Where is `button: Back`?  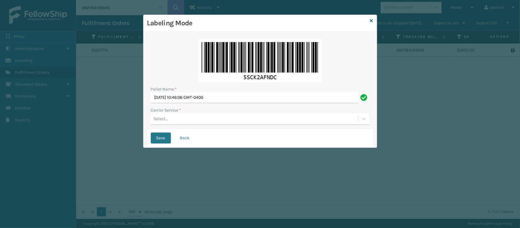
button: Back is located at coordinates (185, 138).